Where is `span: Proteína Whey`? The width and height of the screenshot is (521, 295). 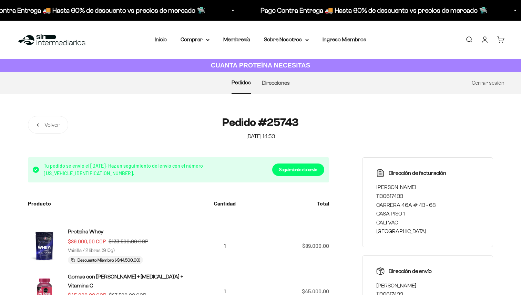
span: Proteína Whey is located at coordinates (85, 232).